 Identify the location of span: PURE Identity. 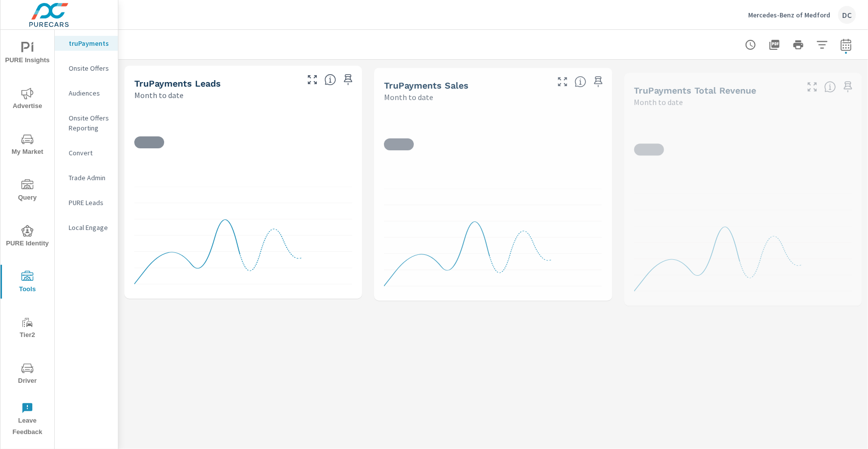
(27, 237).